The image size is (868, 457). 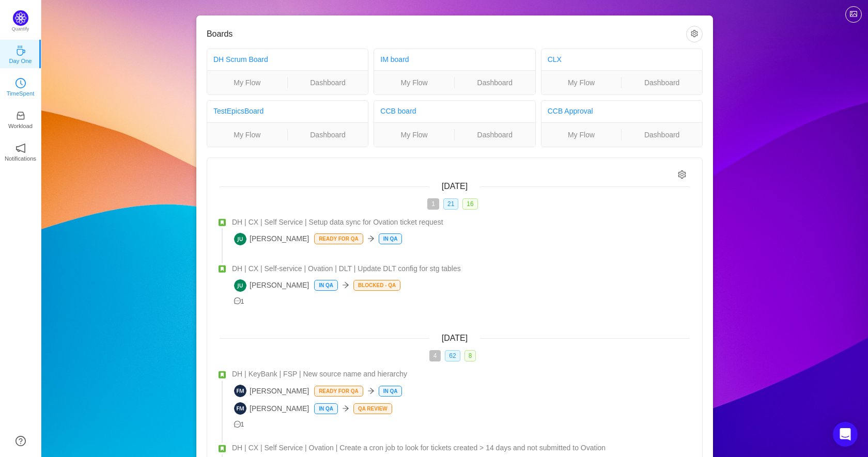 I want to click on a: icon: notificationNotifications, so click(x=21, y=151).